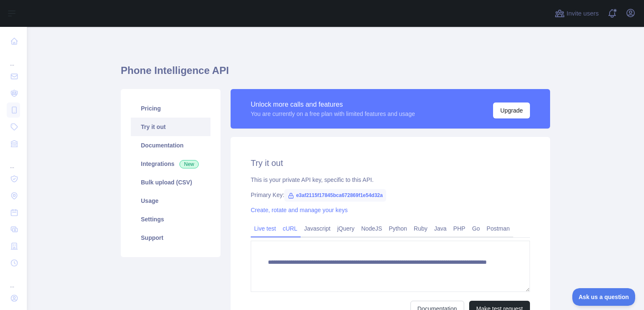 This screenshot has height=310, width=644. What do you see at coordinates (345, 228) in the screenshot?
I see `a: jQuery` at bounding box center [345, 228].